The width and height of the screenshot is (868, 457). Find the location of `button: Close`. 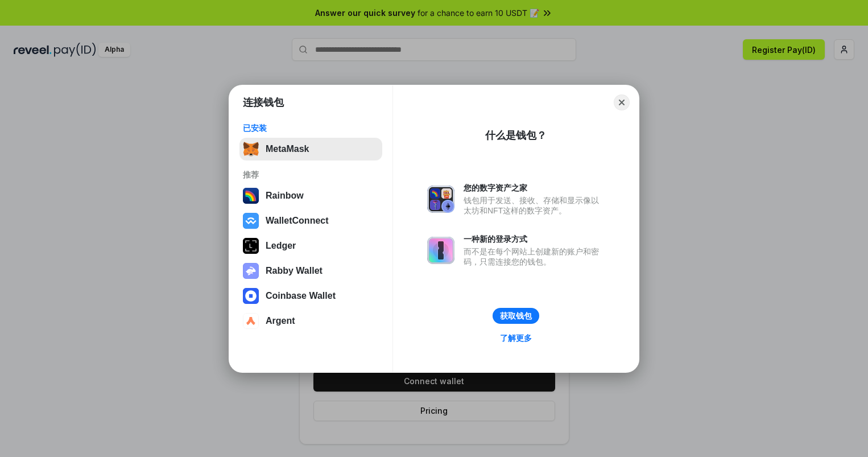

button: Close is located at coordinates (622, 102).